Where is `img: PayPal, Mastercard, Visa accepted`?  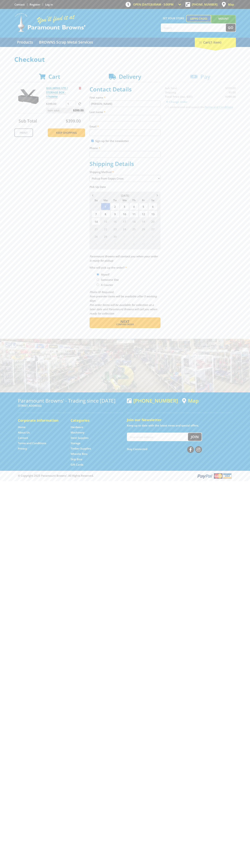 img: PayPal, Mastercard, Visa accepted is located at coordinates (215, 476).